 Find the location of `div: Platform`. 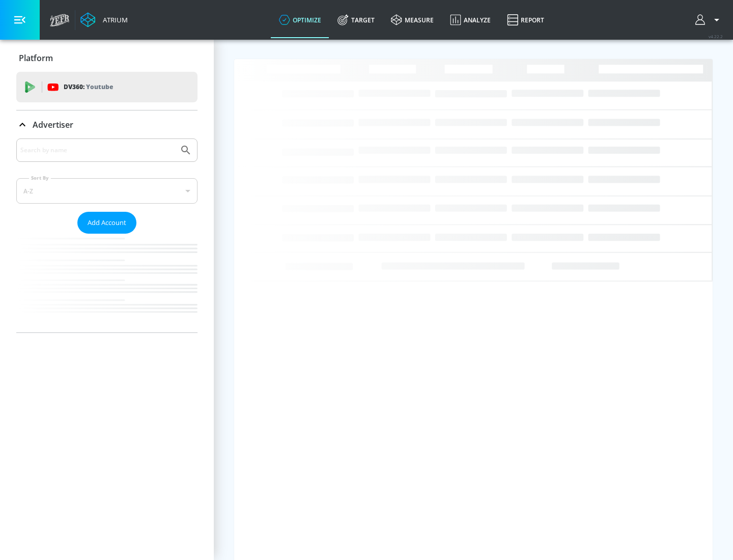

div: Platform is located at coordinates (107, 58).